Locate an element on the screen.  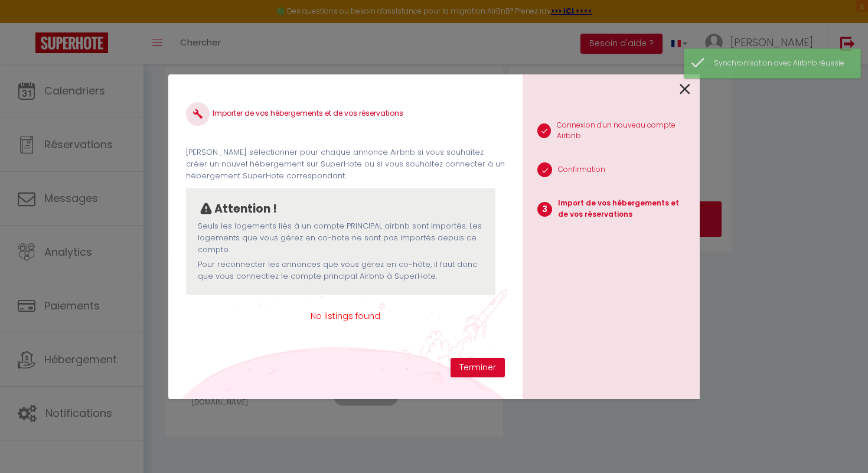
span: 3 is located at coordinates (544, 209).